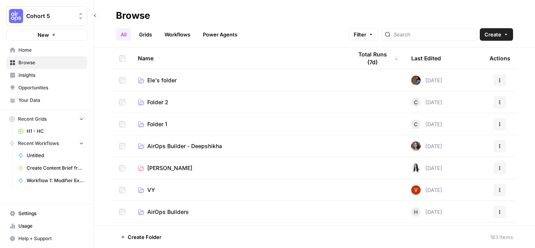  I want to click on button: New, so click(47, 35).